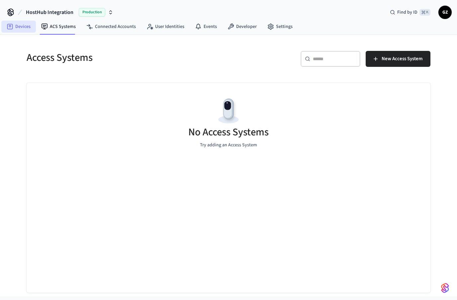  What do you see at coordinates (402, 59) in the screenshot?
I see `span: New Access System` at bounding box center [402, 59].